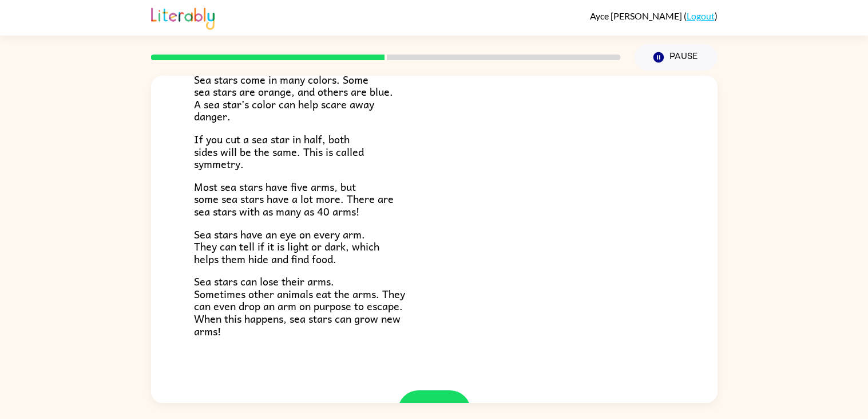  I want to click on span: If you cut a sea star in half, both sides will be the same. This is called symmetry., so click(279, 151).